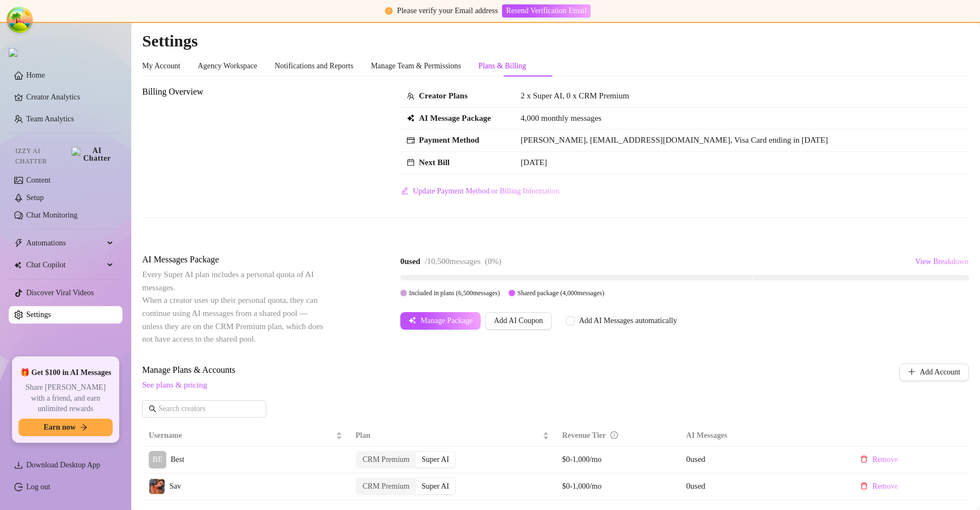 This screenshot has height=510, width=980. What do you see at coordinates (561, 293) in the screenshot?
I see `span: Shared package ( 4,000 messages)` at bounding box center [561, 293].